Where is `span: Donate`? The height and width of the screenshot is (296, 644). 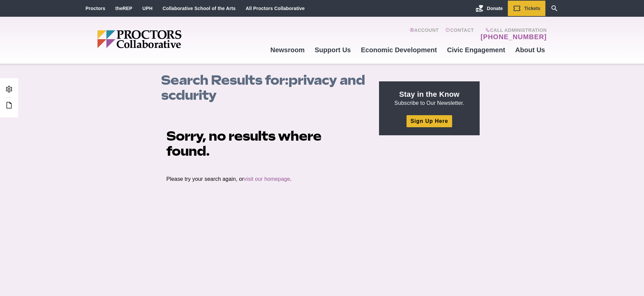
span: Donate is located at coordinates (494, 9).